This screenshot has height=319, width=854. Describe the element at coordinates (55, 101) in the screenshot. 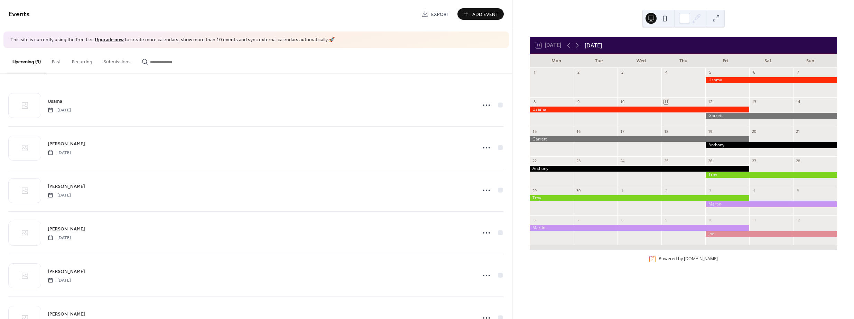

I see `span: Usama` at that location.